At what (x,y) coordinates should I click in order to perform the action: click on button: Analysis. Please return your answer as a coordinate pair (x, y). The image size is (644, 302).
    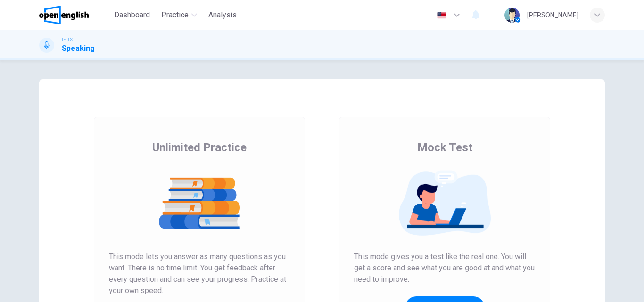
    Looking at the image, I should click on (223, 15).